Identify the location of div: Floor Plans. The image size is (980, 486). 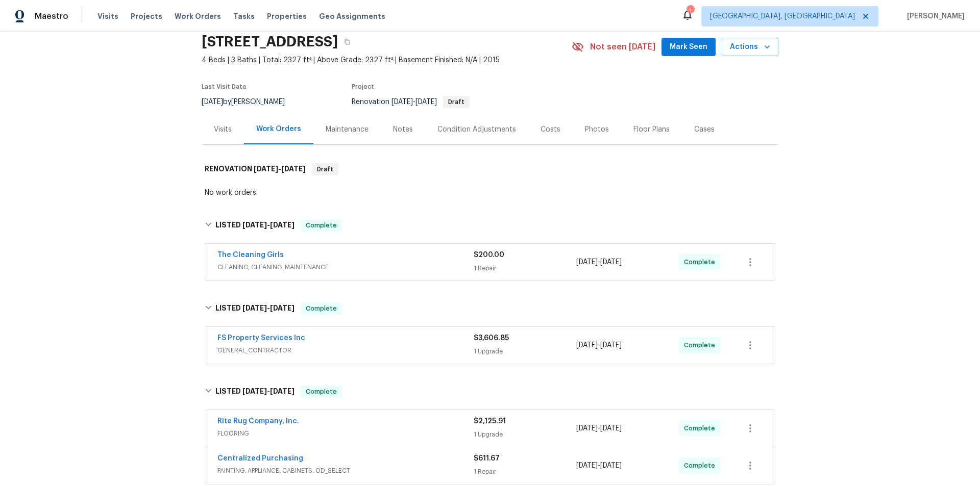
(651, 130).